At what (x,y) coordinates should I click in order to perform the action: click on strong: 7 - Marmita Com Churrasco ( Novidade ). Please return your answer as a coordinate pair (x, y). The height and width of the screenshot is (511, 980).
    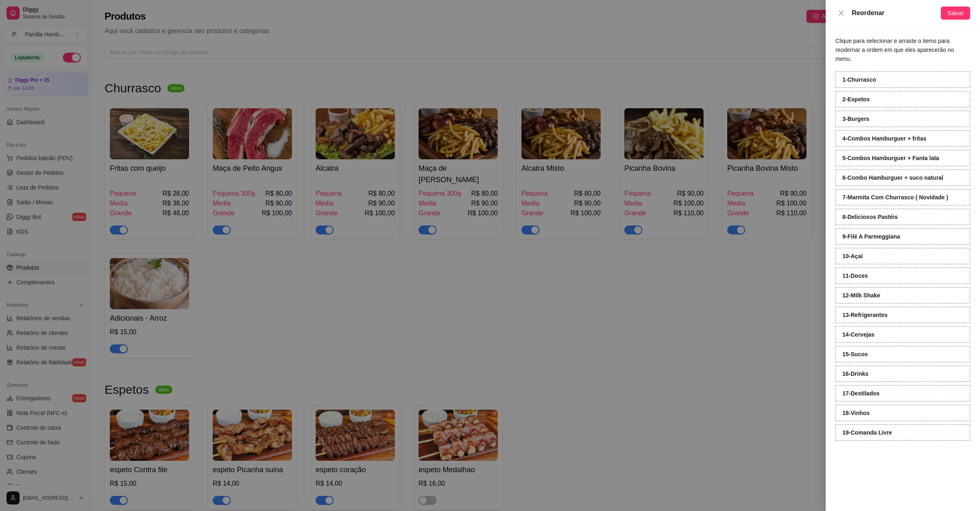
    Looking at the image, I should click on (895, 197).